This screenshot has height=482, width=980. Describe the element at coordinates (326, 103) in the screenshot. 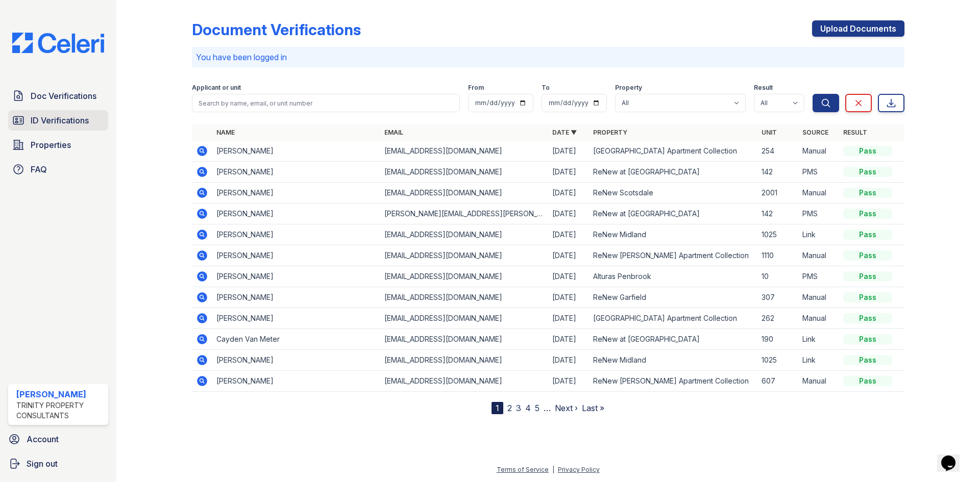

I see `input: Search by name, email, or unit number` at that location.